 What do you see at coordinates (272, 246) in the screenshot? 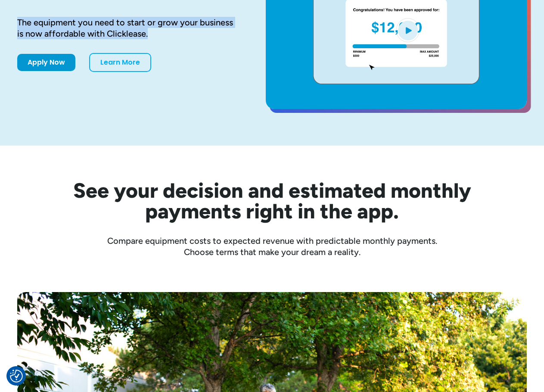
I see `div: Compare equipment costs to expected revenue with predictable monthly payments. Choose terms that ...` at bounding box center [272, 246].